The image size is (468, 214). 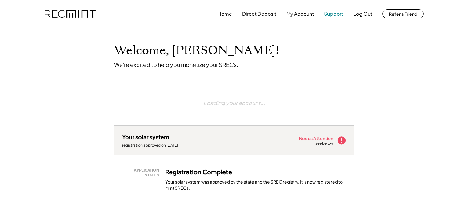 What do you see at coordinates (316, 138) in the screenshot?
I see `div: Needs Attention` at bounding box center [316, 138].